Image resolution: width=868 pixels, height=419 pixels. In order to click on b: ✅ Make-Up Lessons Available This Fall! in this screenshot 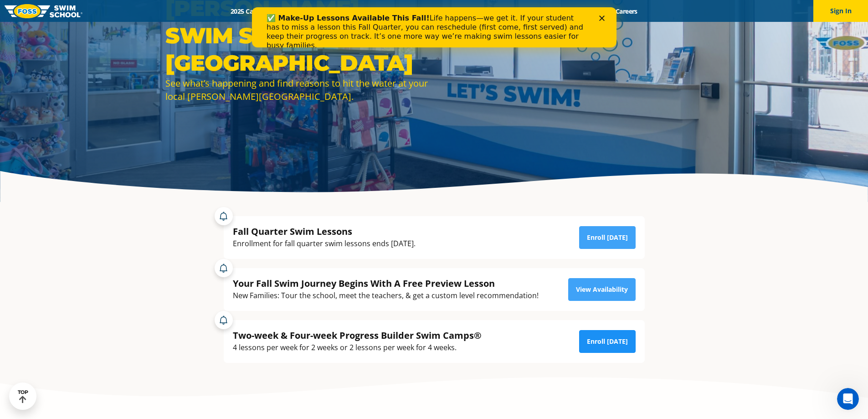, I will do `click(96, 11)`.